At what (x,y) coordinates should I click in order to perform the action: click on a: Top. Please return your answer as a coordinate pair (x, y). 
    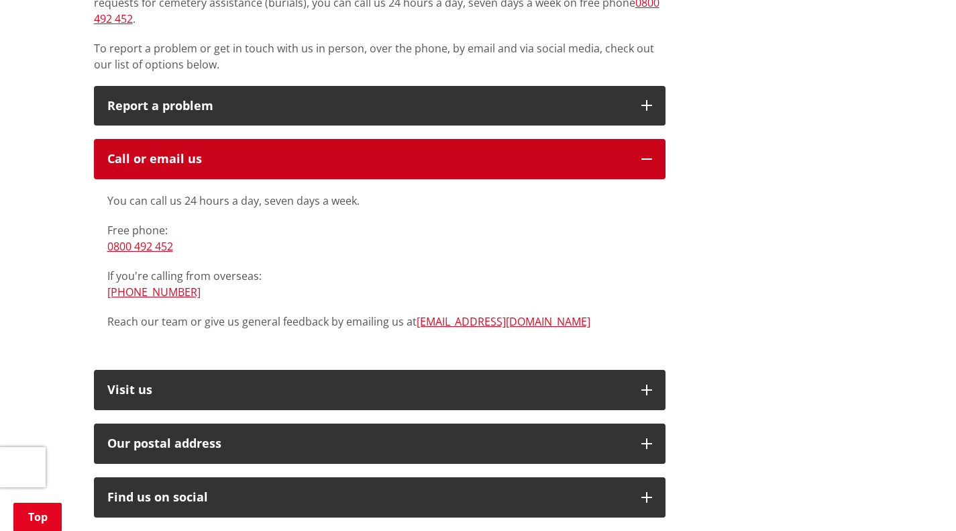
    Looking at the image, I should click on (38, 517).